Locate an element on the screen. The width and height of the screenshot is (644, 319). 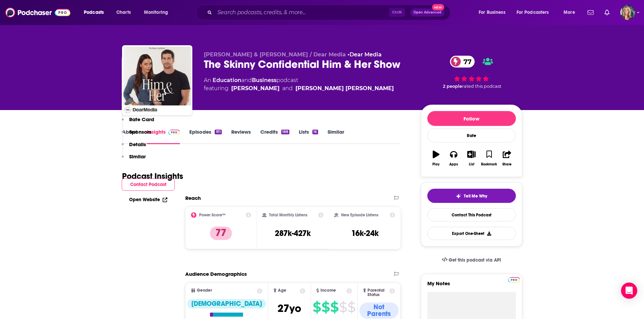
button: Details is located at coordinates (134, 147).